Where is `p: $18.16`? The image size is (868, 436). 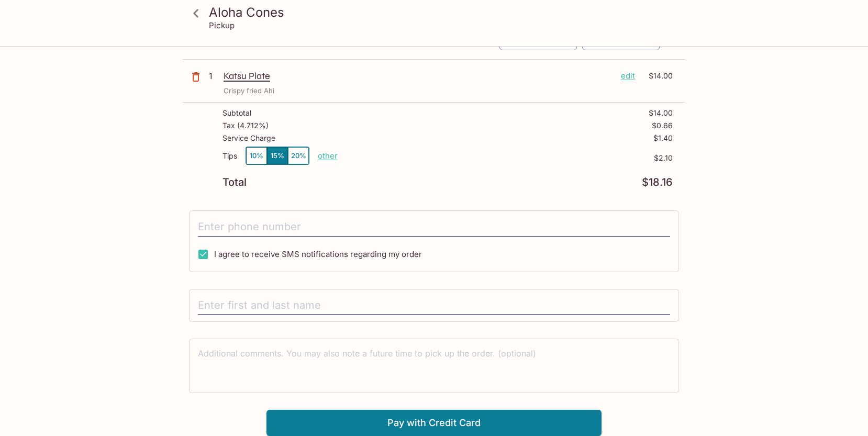 p: $18.16 is located at coordinates (657, 182).